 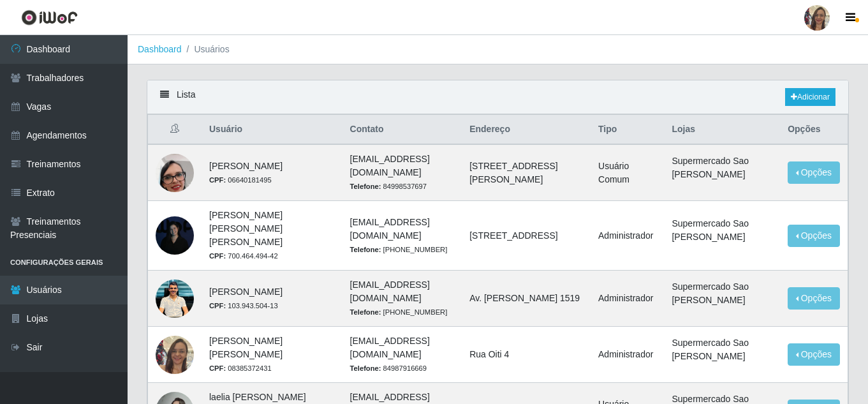 I want to click on th: Tipo, so click(x=627, y=130).